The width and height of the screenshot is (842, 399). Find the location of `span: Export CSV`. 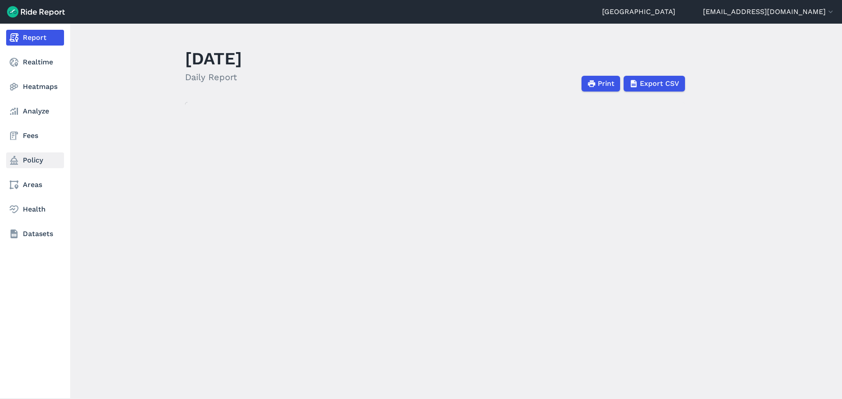

span: Export CSV is located at coordinates (660, 84).